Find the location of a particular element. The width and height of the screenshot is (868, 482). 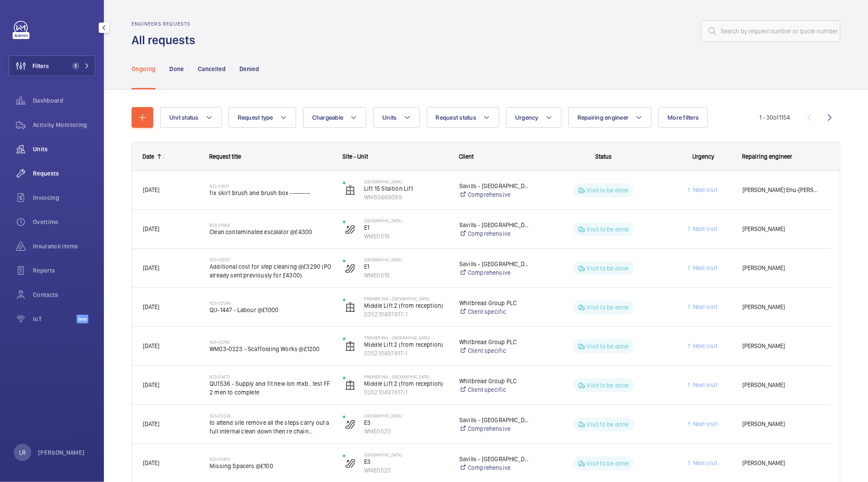

span: Status is located at coordinates (604, 156).